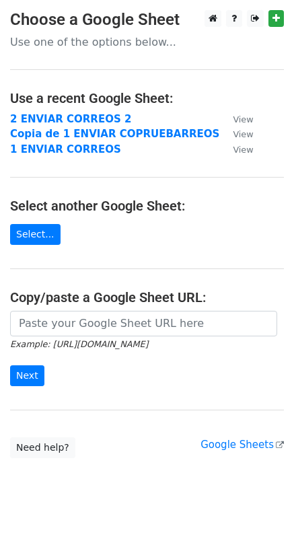 The height and width of the screenshot is (553, 294). What do you see at coordinates (114, 134) in the screenshot?
I see `a: Copia de 1 ENVIAR COPRUEBARREOS` at bounding box center [114, 134].